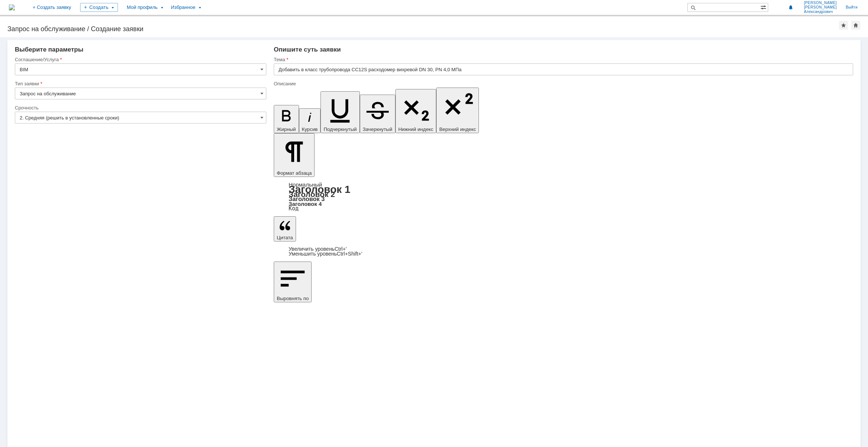  I want to click on div: Добавить в избранное, so click(843, 25).